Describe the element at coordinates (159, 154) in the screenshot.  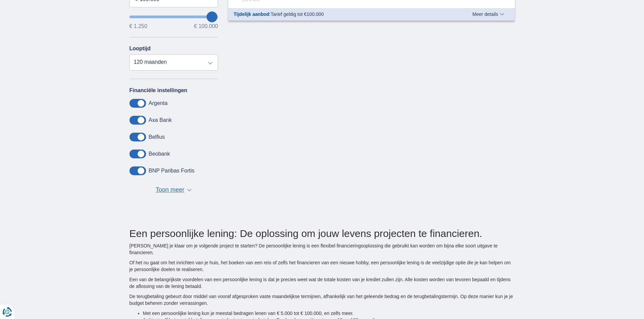
I see `label: Beobank` at that location.